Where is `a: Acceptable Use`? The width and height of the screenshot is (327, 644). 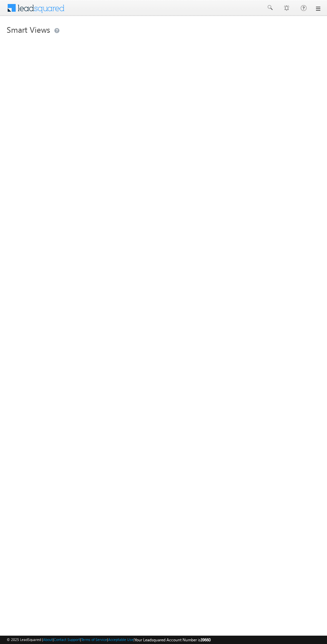
a: Acceptable Use is located at coordinates (121, 639).